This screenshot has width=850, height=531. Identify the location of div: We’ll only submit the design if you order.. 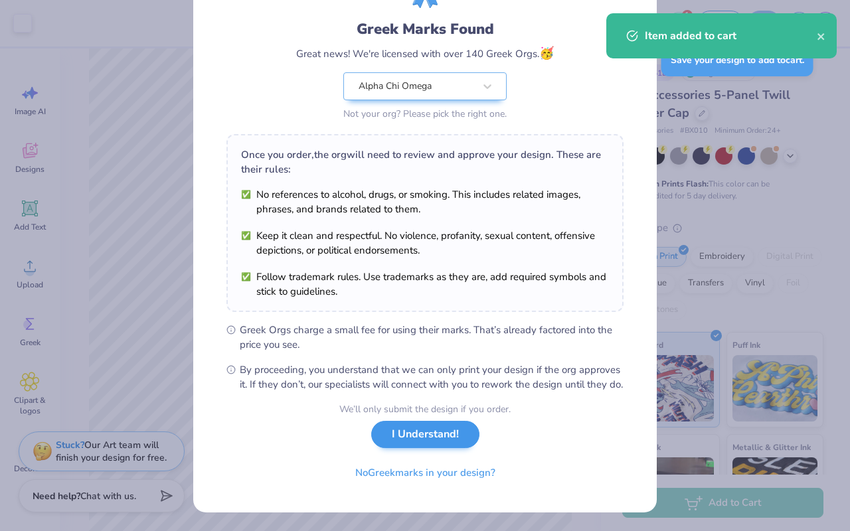
(425, 409).